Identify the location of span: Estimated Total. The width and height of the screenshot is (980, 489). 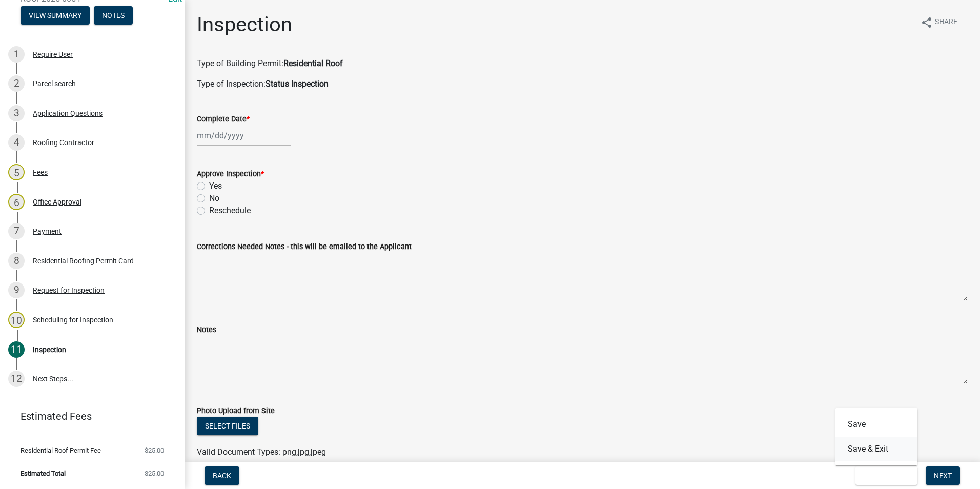
(43, 473).